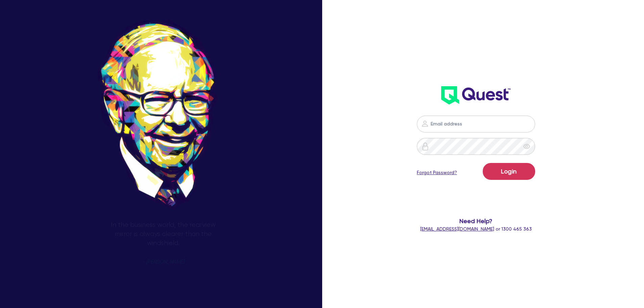 This screenshot has height=308, width=644. Describe the element at coordinates (476, 221) in the screenshot. I see `span: Need Help?` at that location.